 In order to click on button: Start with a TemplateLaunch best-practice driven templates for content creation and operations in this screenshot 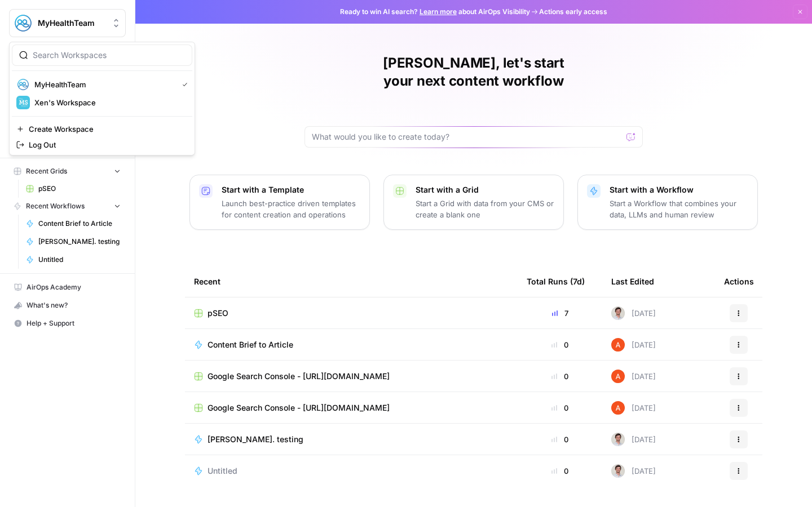, I will do `click(279, 203)`.